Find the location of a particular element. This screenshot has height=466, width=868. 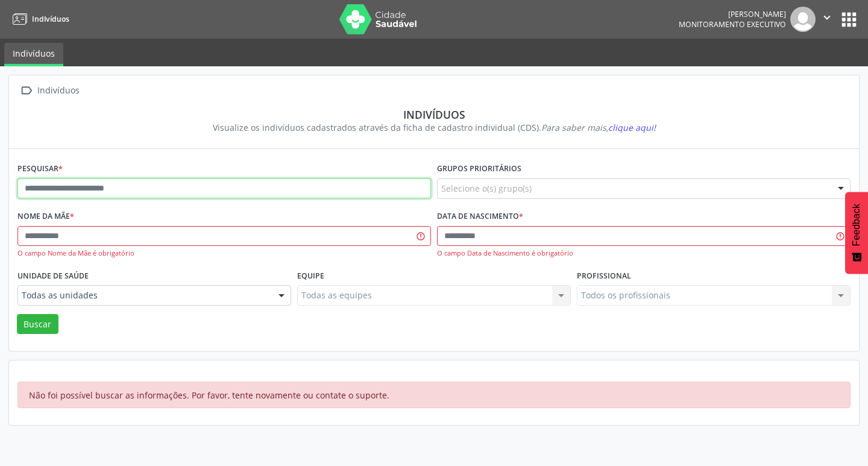

label: Equipe is located at coordinates (310, 276).